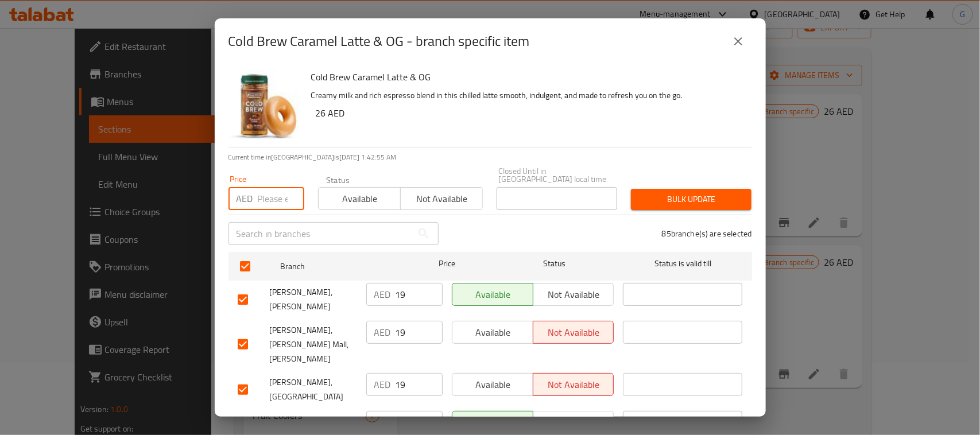  What do you see at coordinates (554, 263) in the screenshot?
I see `span: Status` at bounding box center [554, 263].